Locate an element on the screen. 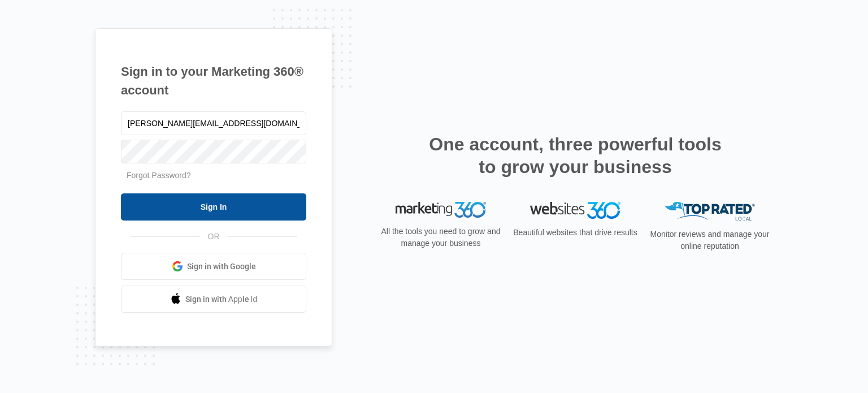 Image resolution: width=868 pixels, height=393 pixels. p: All the tools you need to grow and manage your business is located at coordinates (441, 237).